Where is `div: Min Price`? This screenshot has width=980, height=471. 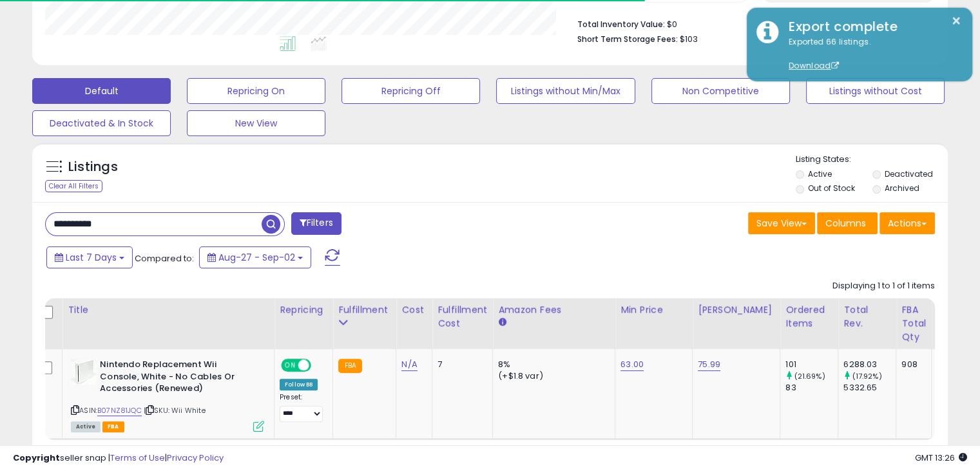 div: Min Price is located at coordinates (654, 310).